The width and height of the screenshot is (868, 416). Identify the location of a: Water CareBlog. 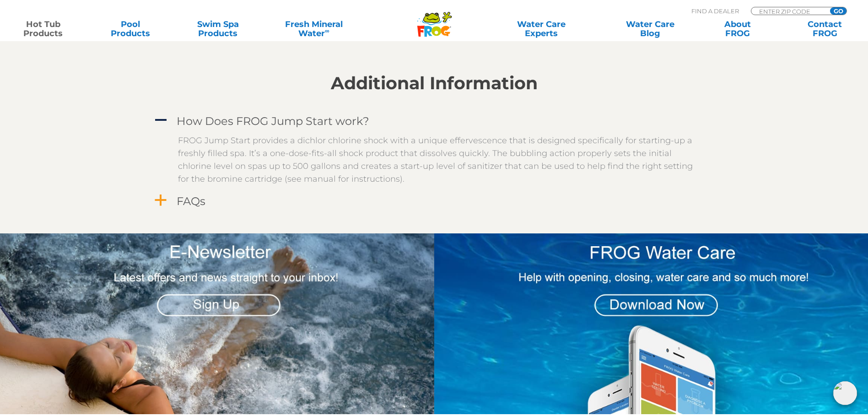
(650, 29).